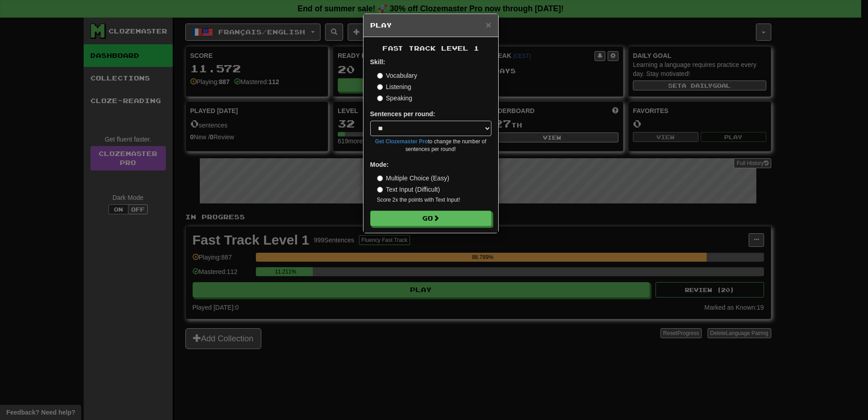 This screenshot has width=868, height=420. I want to click on label: Multiple Choice (Easy), so click(413, 178).